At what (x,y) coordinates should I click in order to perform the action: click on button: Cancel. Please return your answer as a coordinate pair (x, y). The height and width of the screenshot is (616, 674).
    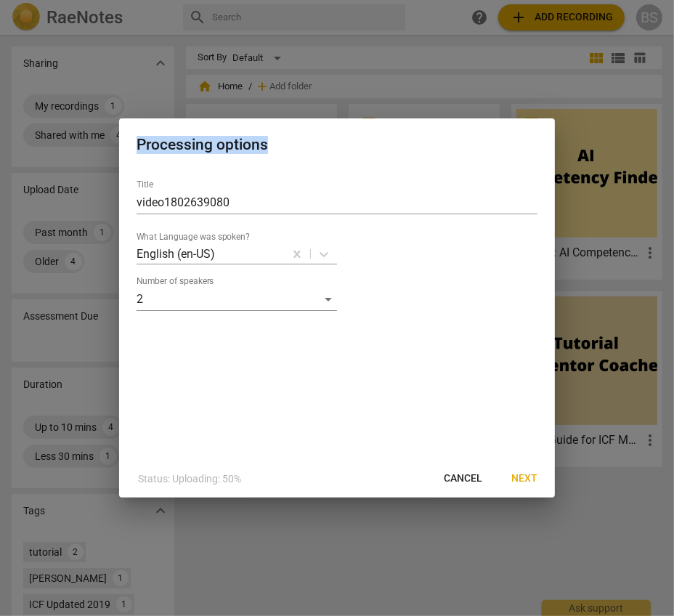
    Looking at the image, I should click on (463, 479).